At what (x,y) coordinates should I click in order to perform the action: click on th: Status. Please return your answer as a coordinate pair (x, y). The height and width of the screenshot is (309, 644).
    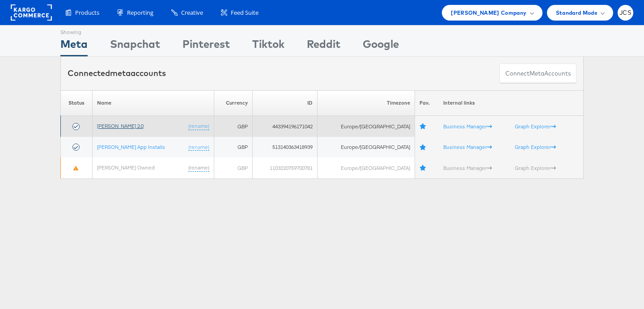
    Looking at the image, I should click on (76, 103).